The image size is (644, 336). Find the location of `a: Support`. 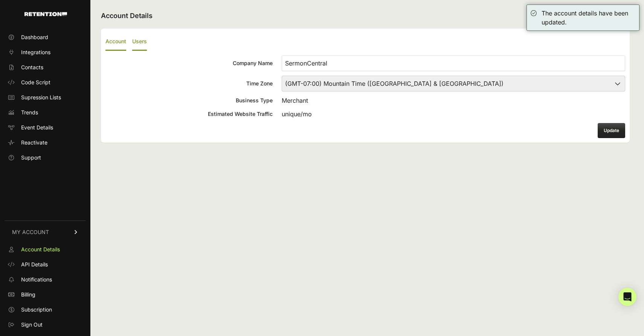

a: Support is located at coordinates (45, 158).